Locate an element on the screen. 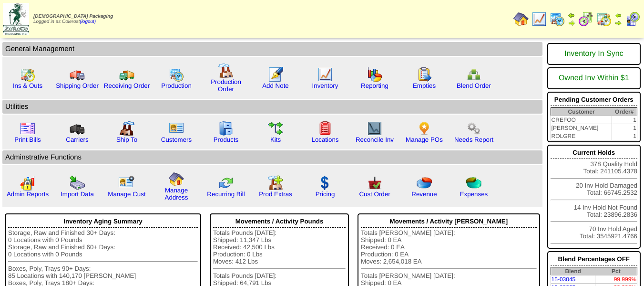 This screenshot has width=644, height=286. a: Cust Order is located at coordinates (374, 194).